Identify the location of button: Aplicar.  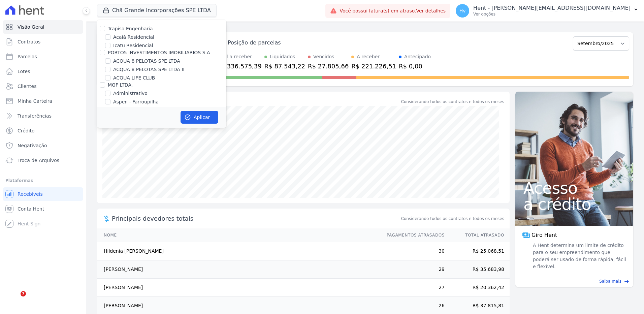
(199, 117).